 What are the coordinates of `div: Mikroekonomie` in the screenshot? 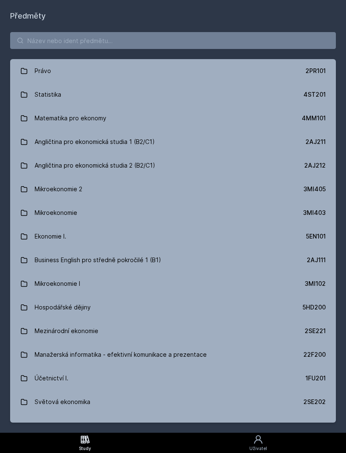 It's located at (56, 213).